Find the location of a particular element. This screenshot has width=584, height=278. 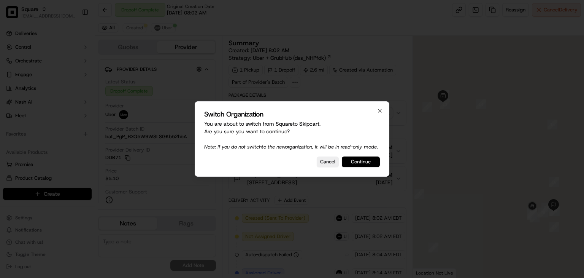

button: Cancel is located at coordinates (328, 162).